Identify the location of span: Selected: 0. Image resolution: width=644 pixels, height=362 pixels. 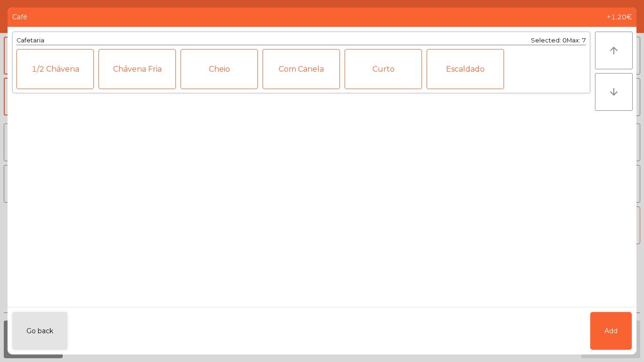
(549, 40).